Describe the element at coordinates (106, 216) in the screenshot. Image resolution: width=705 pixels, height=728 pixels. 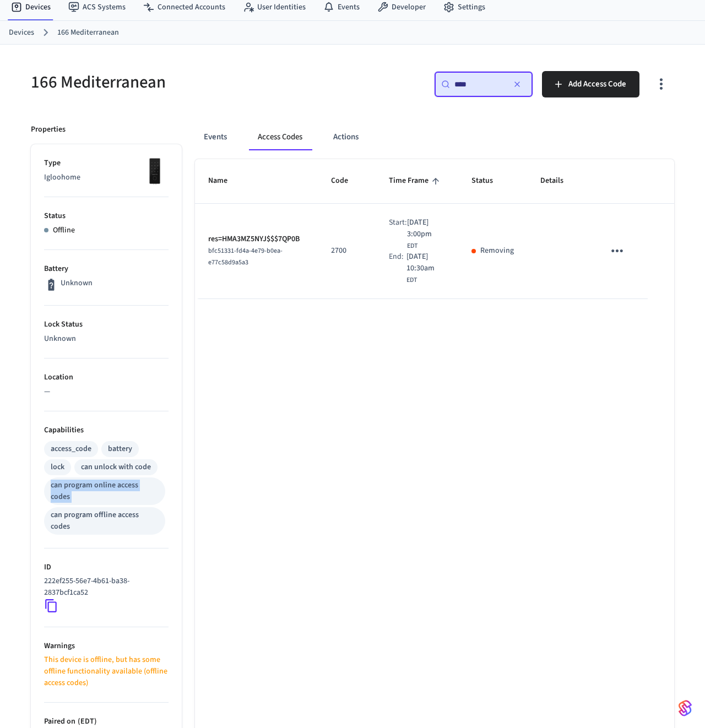
I see `p: Status` at that location.